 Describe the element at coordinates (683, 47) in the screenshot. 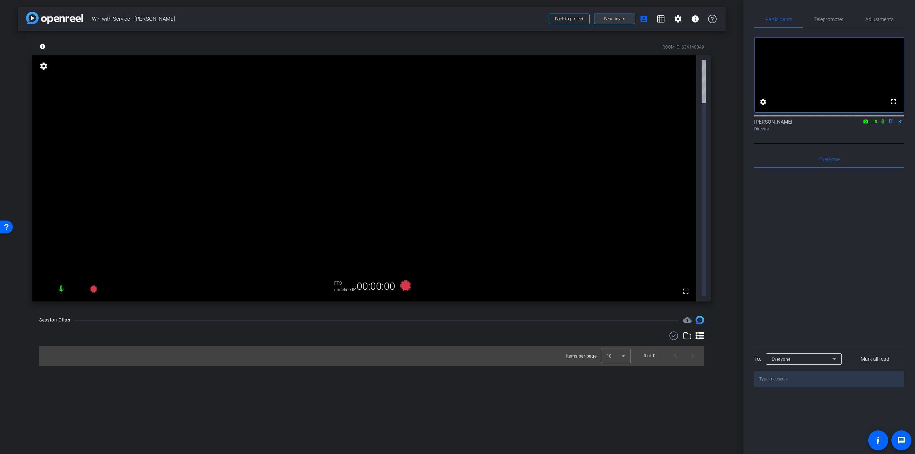

I see `div: ROOM ID: 634148349` at that location.